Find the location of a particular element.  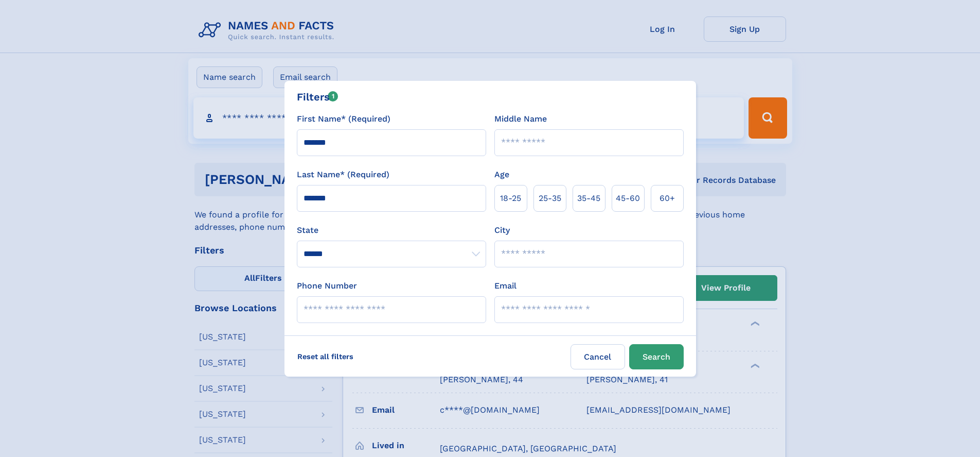

label: City is located at coordinates (502, 230).